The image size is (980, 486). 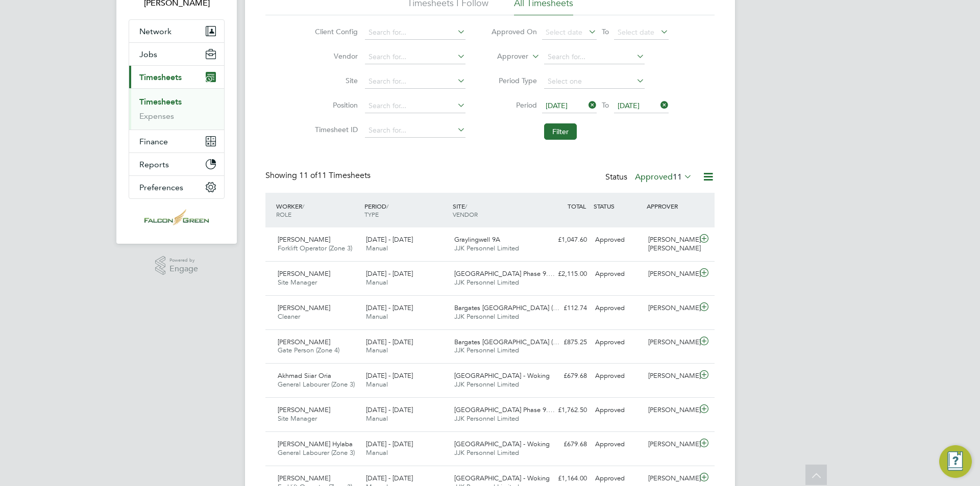 What do you see at coordinates (318, 211) in the screenshot?
I see `div: WORKER` at bounding box center [318, 211].